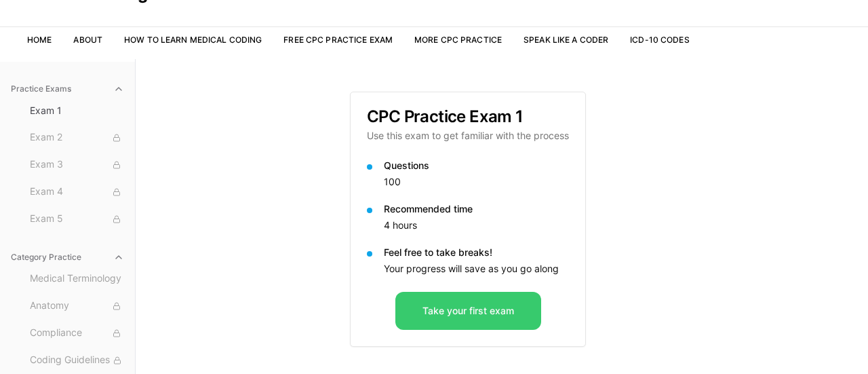 Image resolution: width=868 pixels, height=374 pixels. I want to click on button: Exam 3, so click(77, 165).